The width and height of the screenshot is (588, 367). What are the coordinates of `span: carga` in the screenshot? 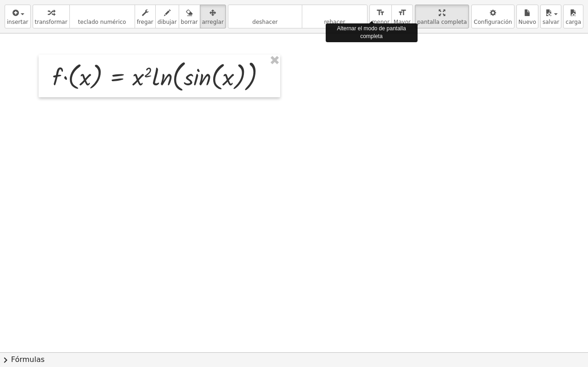 It's located at (573, 22).